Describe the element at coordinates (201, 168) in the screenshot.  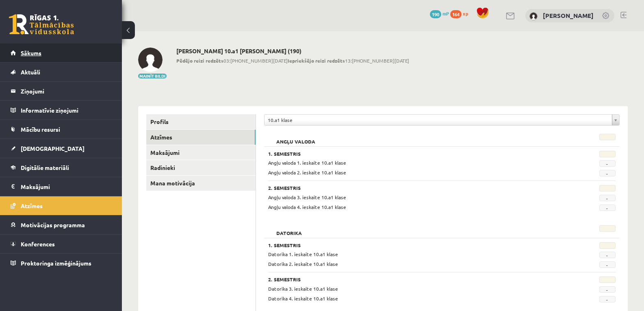
I see `a: Radinieki` at that location.